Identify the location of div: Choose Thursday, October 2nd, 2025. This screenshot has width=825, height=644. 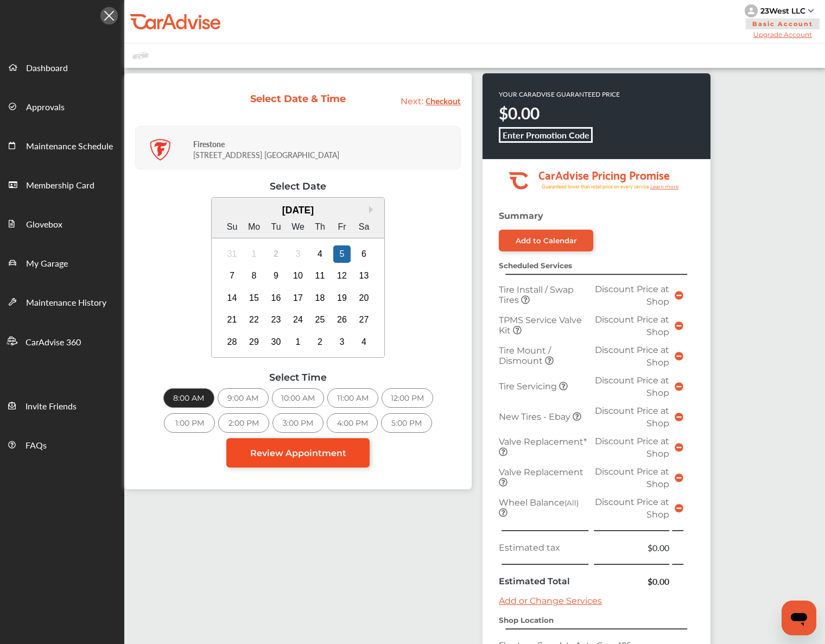
(320, 342).